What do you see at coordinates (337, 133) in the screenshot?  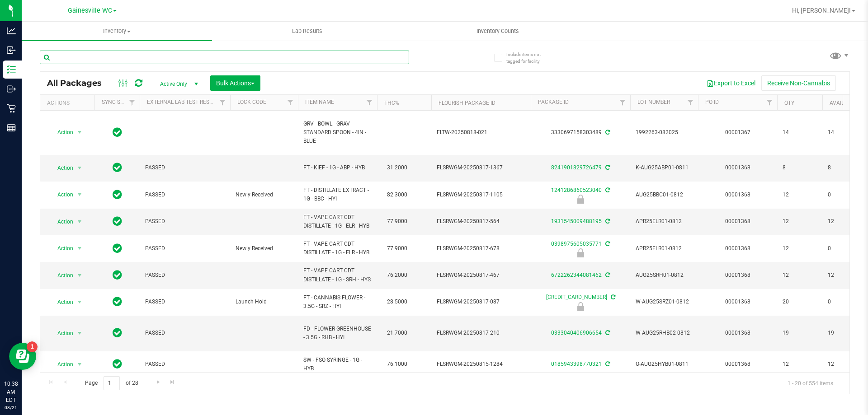 I see `span: GRV - BOWL - GRAV - STANDARD SPOON - 4IN - BLUE` at bounding box center [337, 133].